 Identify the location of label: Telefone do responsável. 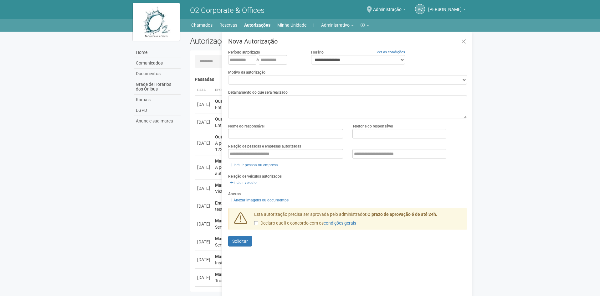
(373, 126).